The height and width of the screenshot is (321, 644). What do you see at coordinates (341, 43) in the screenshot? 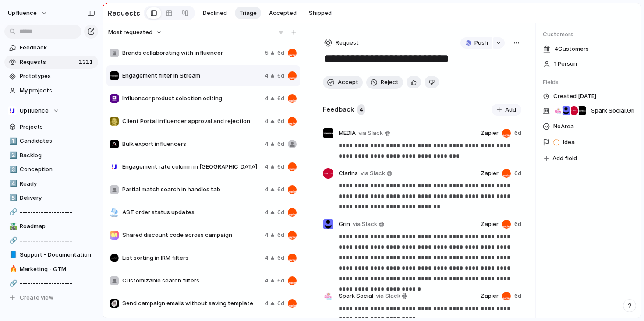
I see `button: Request` at bounding box center [341, 43].